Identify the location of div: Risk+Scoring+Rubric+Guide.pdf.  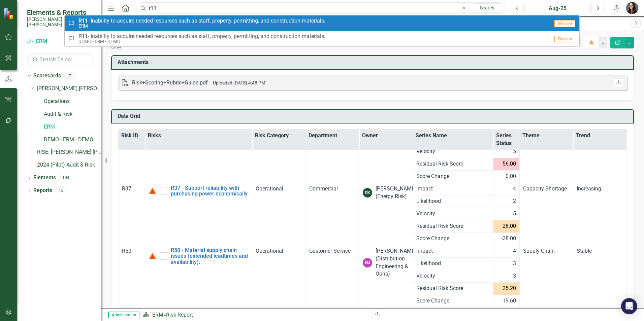
(169, 83).